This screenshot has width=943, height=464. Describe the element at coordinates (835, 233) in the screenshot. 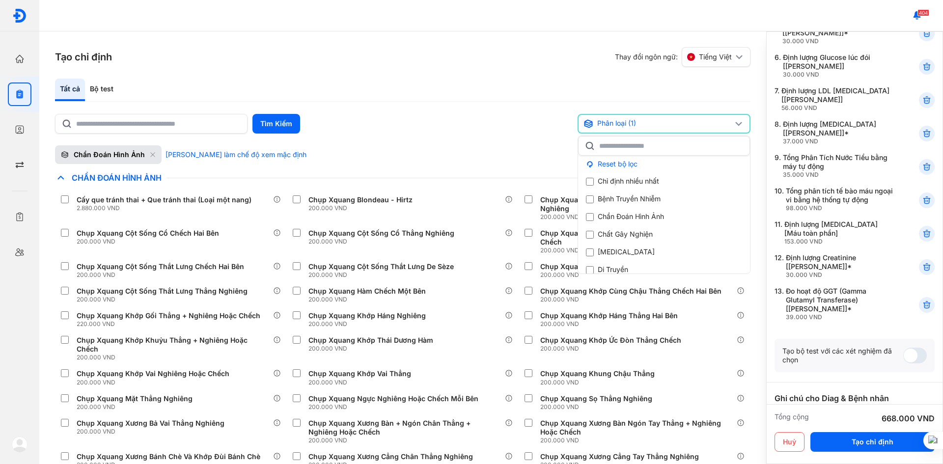

I see `div: 11.` at that location.